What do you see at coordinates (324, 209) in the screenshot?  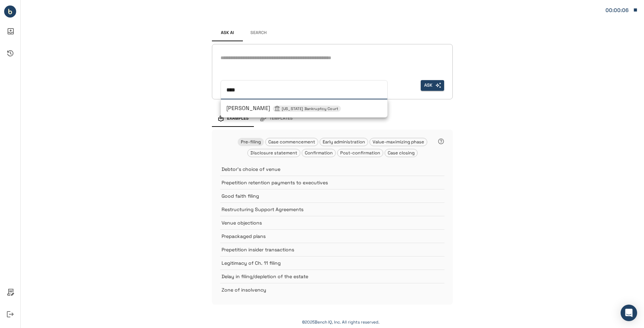 I see `p: Restructuring Support Agreements` at bounding box center [324, 209].